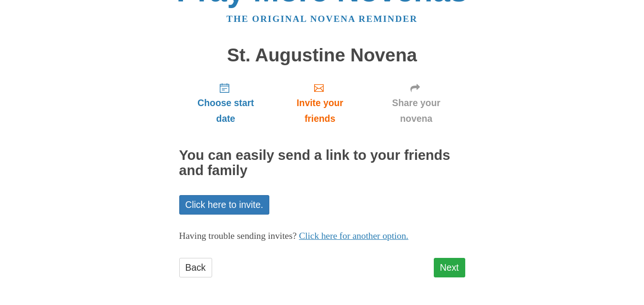  I want to click on span: Share your novena, so click(416, 111).